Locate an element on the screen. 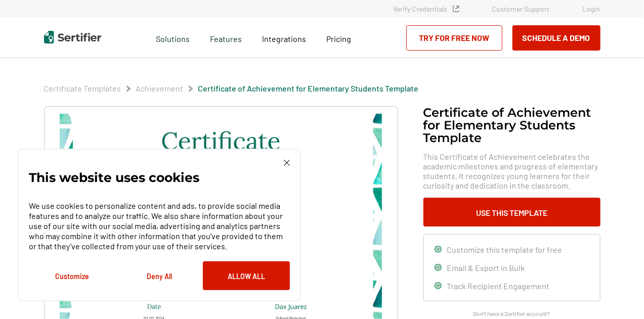 The width and height of the screenshot is (644, 319). span: Pricing is located at coordinates (339, 39).